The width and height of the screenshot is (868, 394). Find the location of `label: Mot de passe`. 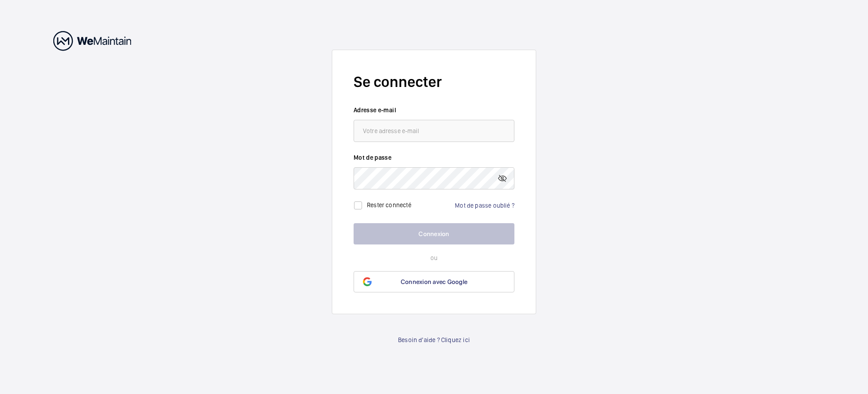

label: Mot de passe is located at coordinates (434, 158).